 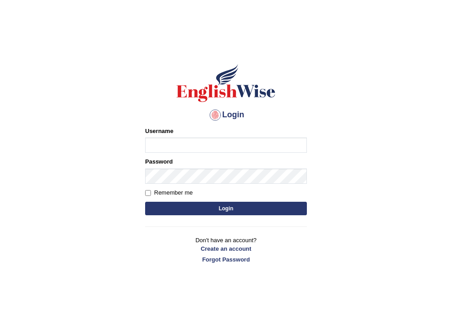 I want to click on a: Create an account, so click(x=226, y=249).